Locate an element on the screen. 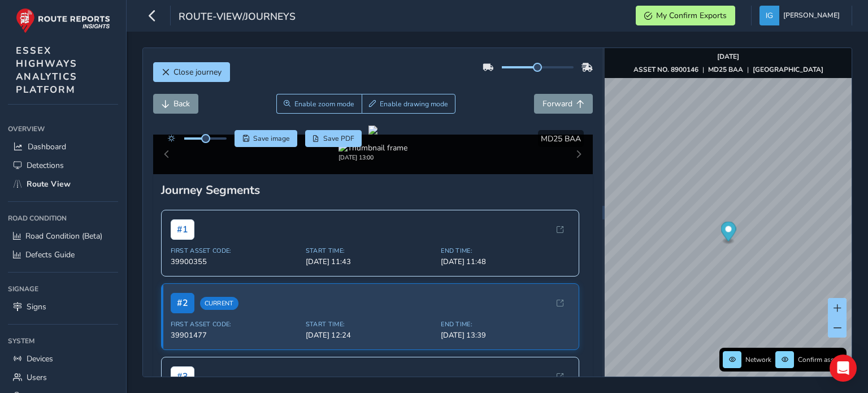 The image size is (868, 393). span: # 2 is located at coordinates (183, 303).